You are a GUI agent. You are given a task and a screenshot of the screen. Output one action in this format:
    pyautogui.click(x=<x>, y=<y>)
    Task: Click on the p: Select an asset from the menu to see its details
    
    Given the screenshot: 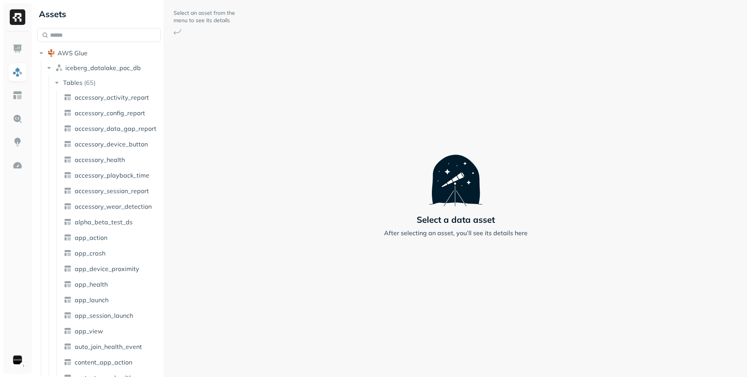 What is the action you would take?
    pyautogui.click(x=205, y=17)
    